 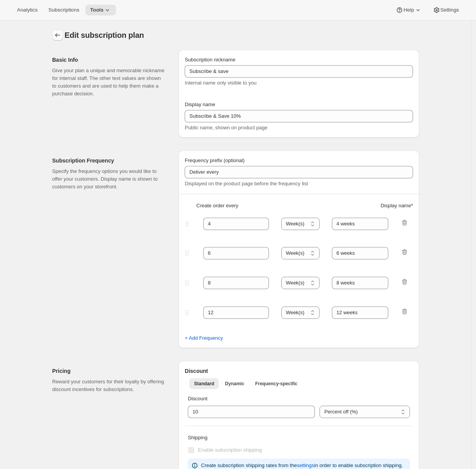 What do you see at coordinates (200, 104) in the screenshot?
I see `span: Display name` at bounding box center [200, 104].